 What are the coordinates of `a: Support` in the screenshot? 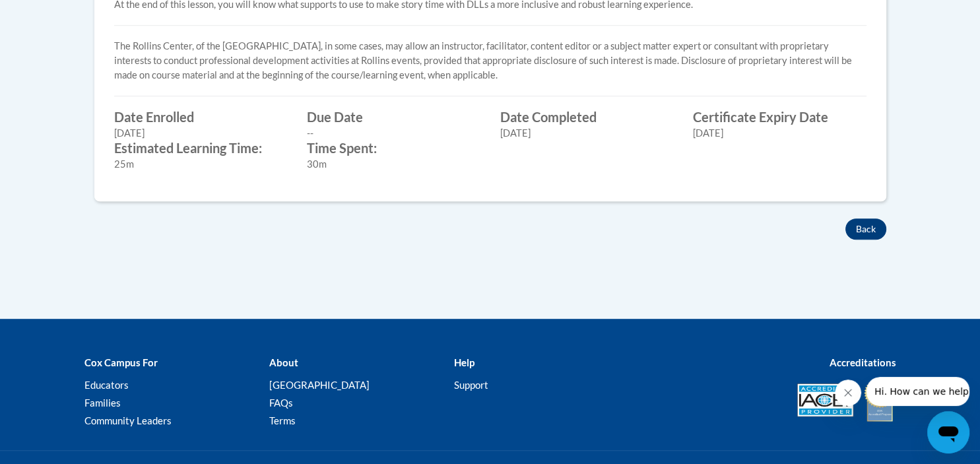 It's located at (471, 385).